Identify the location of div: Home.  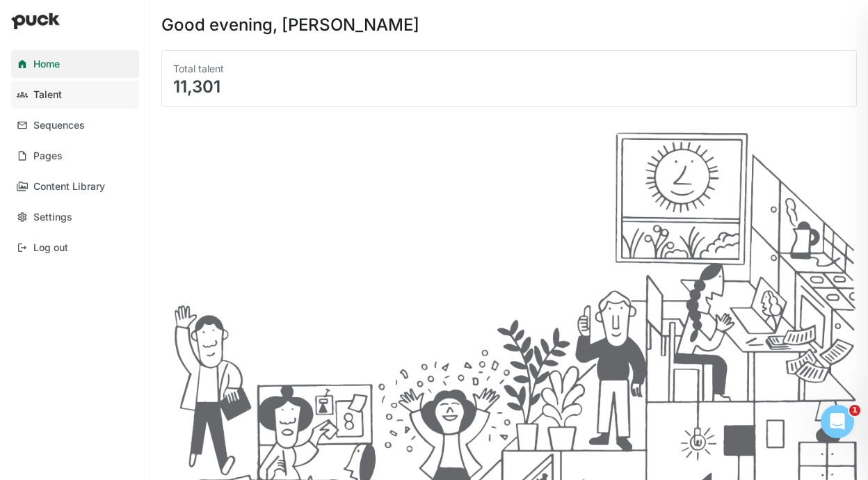
(46, 64).